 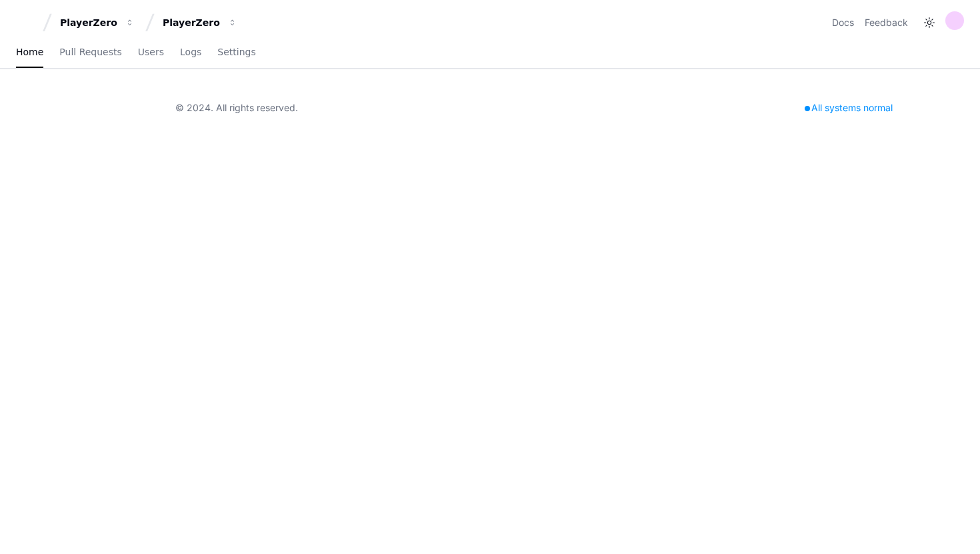 I want to click on span: Home, so click(x=29, y=52).